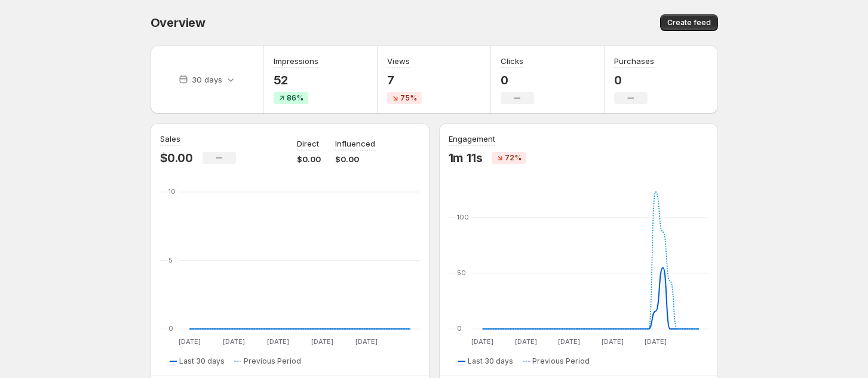  I want to click on p: 30 days, so click(207, 79).